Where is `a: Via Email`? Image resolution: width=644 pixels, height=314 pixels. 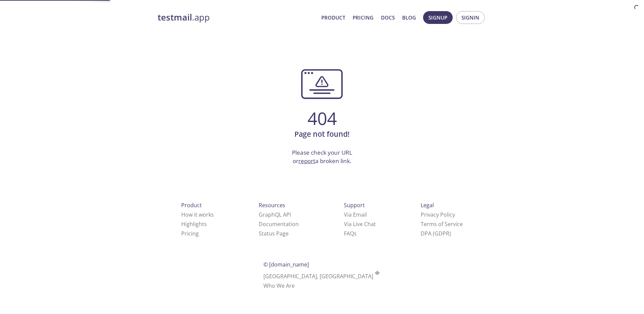 a: Via Email is located at coordinates (355, 214).